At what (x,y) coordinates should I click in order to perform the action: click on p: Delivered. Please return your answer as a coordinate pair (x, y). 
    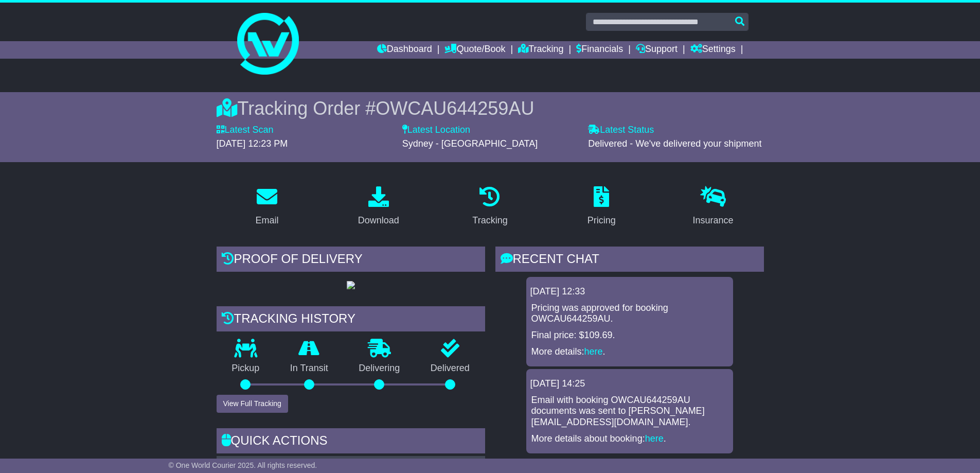
    Looking at the image, I should click on (450, 368).